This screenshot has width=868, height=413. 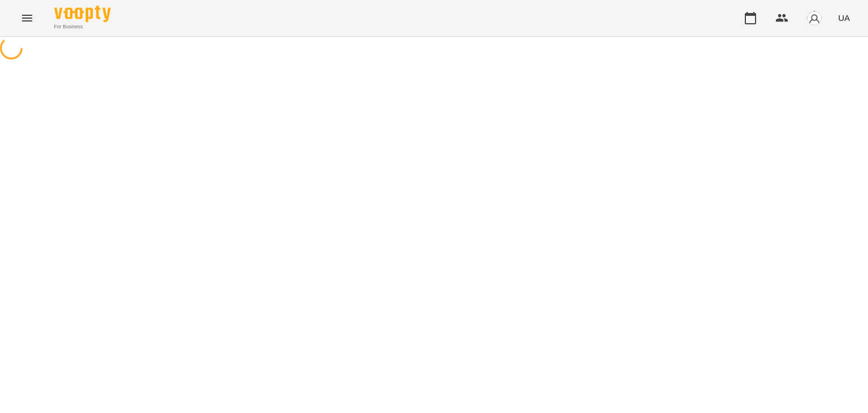 I want to click on img: avatar_s.png, so click(x=814, y=18).